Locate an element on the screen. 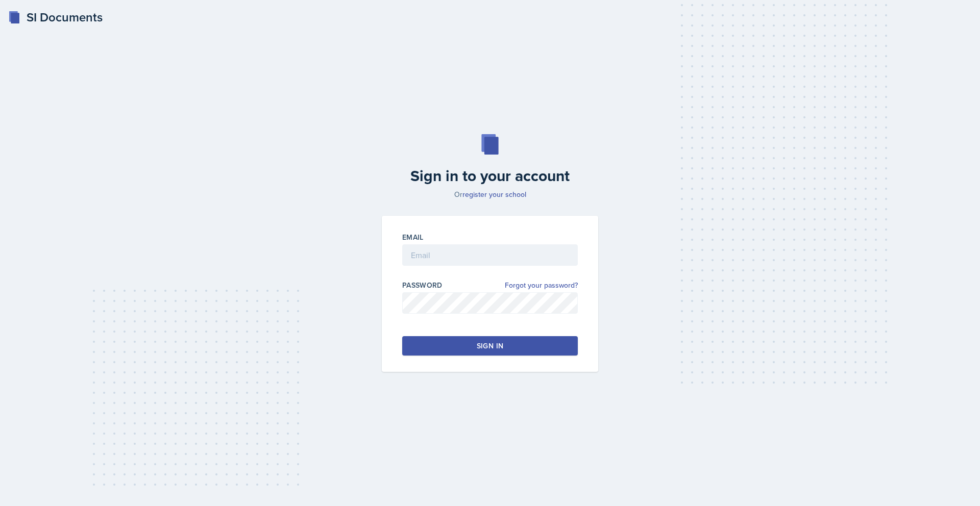 The height and width of the screenshot is (506, 980). a: register your school is located at coordinates (494, 195).